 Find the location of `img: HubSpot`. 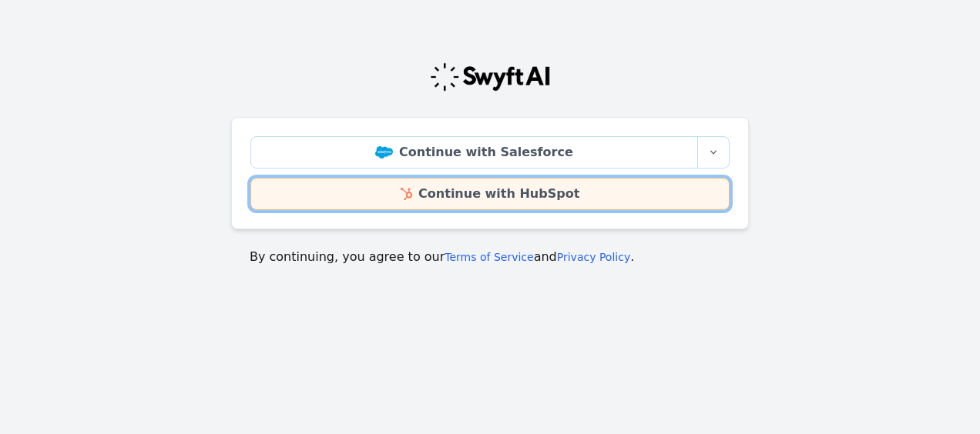

img: HubSpot is located at coordinates (407, 194).